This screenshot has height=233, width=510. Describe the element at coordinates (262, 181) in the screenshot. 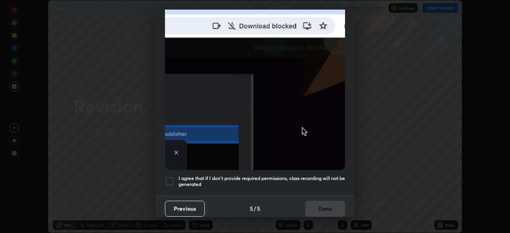

I see `h5: I agree that if I don't provide required permissions, class recording will not be generated` at that location.